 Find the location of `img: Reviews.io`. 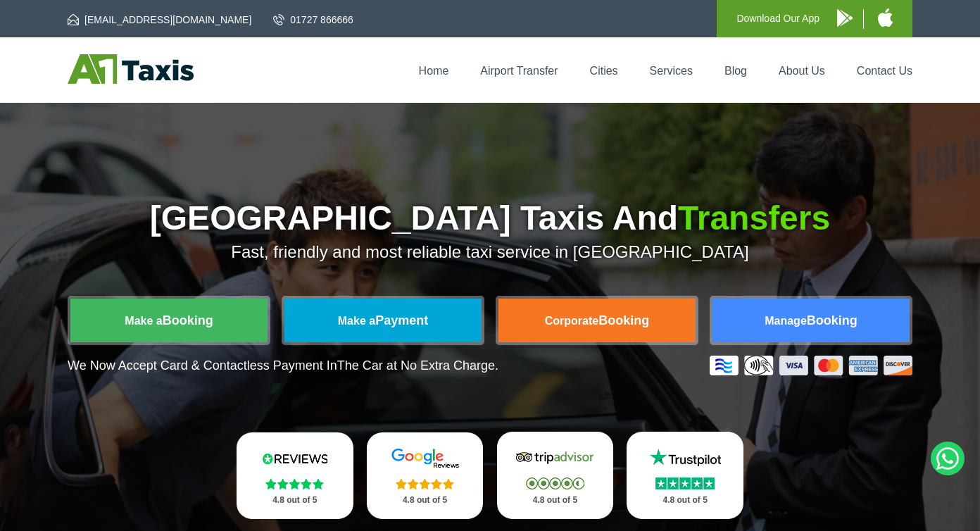

img: Reviews.io is located at coordinates (295, 458).